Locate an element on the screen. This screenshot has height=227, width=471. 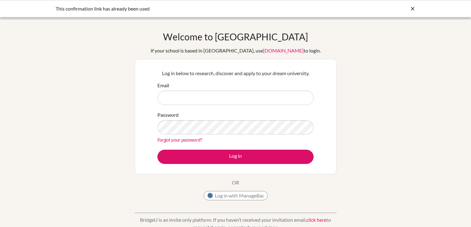
a: click here is located at coordinates (317, 220).